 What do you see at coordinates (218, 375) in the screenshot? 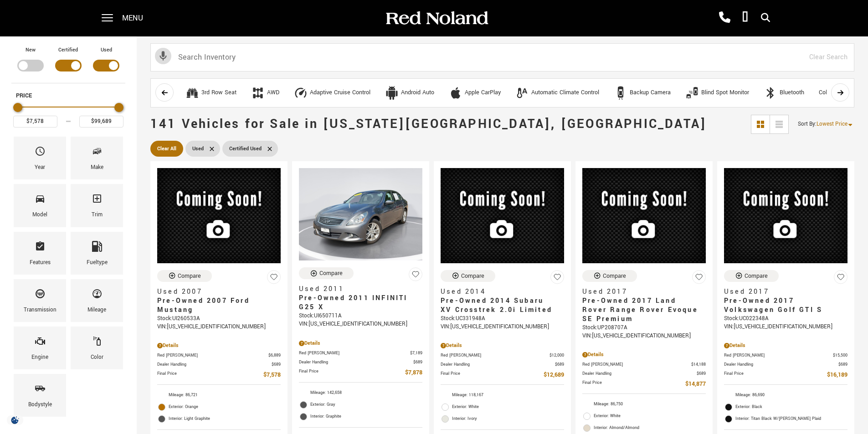
I see `a: Final Price $7,578` at bounding box center [218, 375].